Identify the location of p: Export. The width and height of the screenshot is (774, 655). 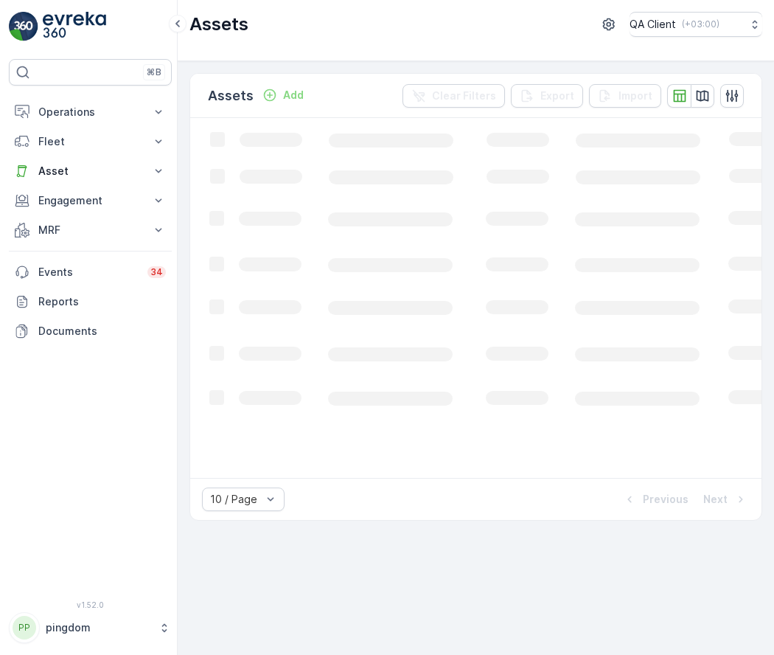
(558, 96).